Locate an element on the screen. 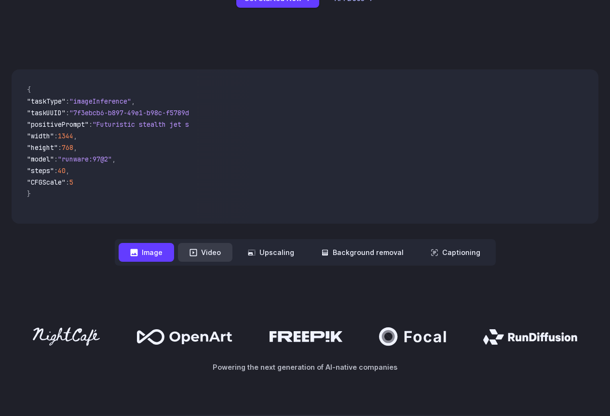 Image resolution: width=610 pixels, height=416 pixels. p: Powering the next generation of AI-native companies is located at coordinates (305, 367).